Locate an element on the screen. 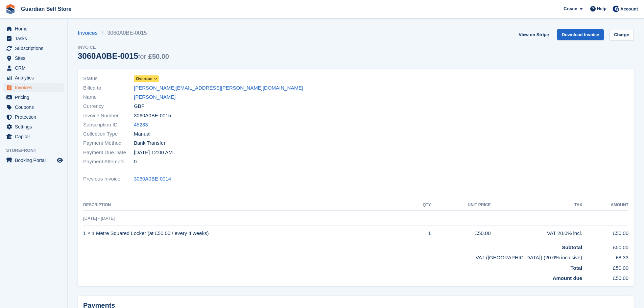 The width and height of the screenshot is (644, 308). span: Collection Type is located at coordinates (108, 134).